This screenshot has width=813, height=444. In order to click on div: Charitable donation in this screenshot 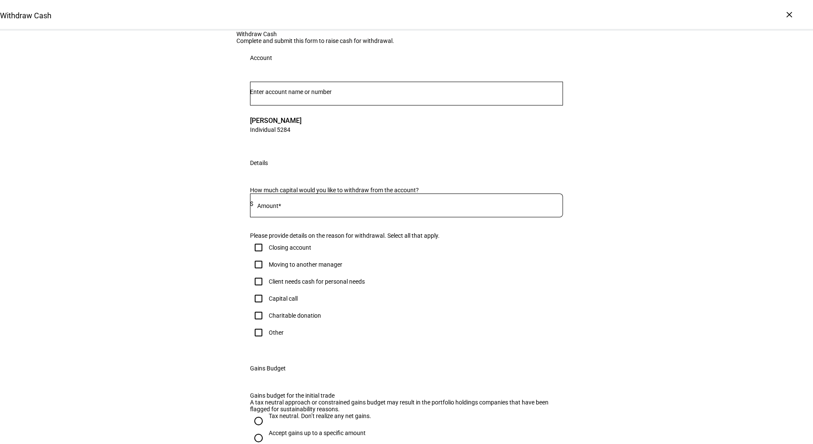, I will do `click(295, 316)`.